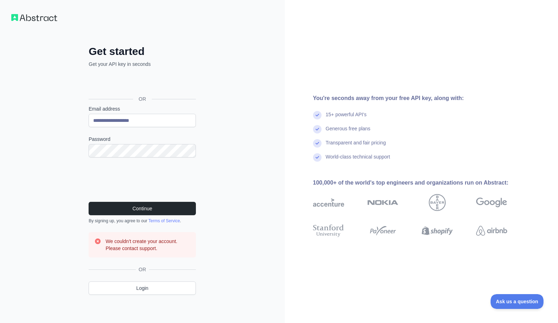 Image resolution: width=558 pixels, height=323 pixels. What do you see at coordinates (348, 132) in the screenshot?
I see `div: Generous free plans` at bounding box center [348, 132].